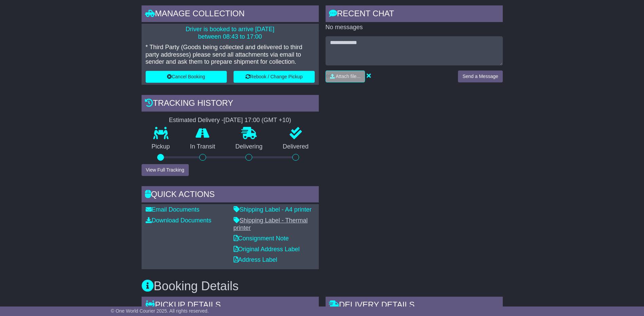 This screenshot has width=644, height=316. What do you see at coordinates (230, 55) in the screenshot?
I see `p: * Third Party (Goods being collected and delivered to third party addresses) please send all atta...` at bounding box center [230, 55].